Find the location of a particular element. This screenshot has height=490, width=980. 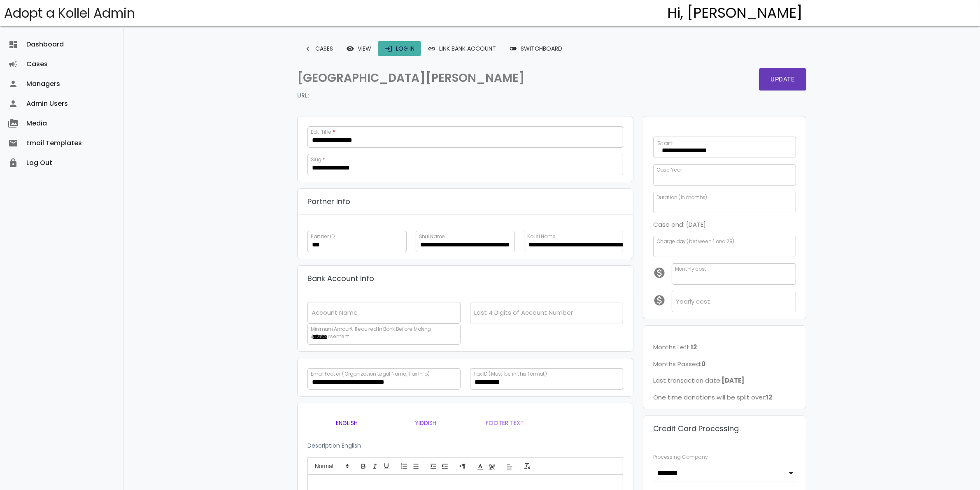

a: Yiddish is located at coordinates (426, 423).